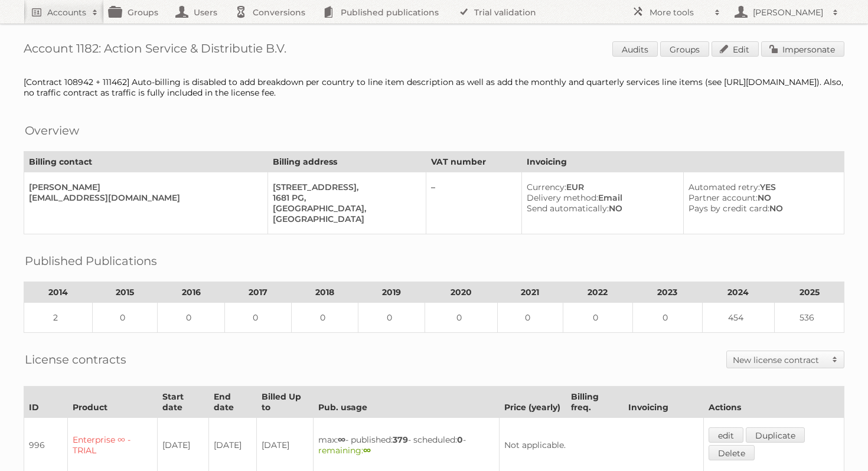 This screenshot has height=471, width=868. Describe the element at coordinates (52, 130) in the screenshot. I see `h2: Overview` at that location.